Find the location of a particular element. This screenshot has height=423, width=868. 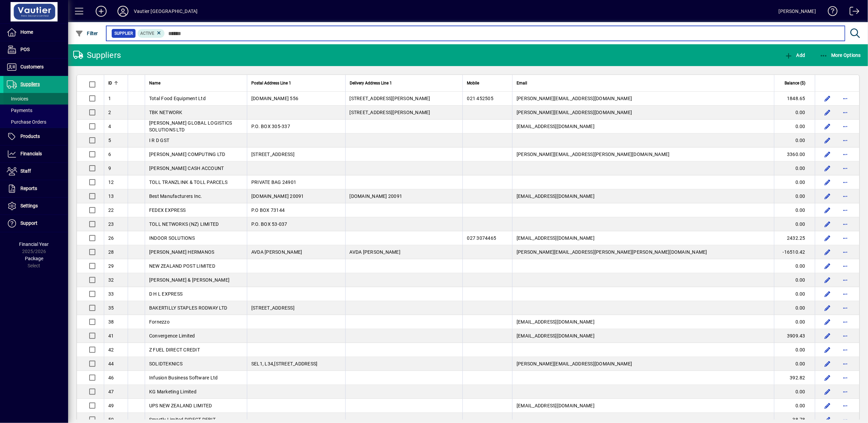

span: Z FUEL DIRECT CREDIT is located at coordinates (174, 350).